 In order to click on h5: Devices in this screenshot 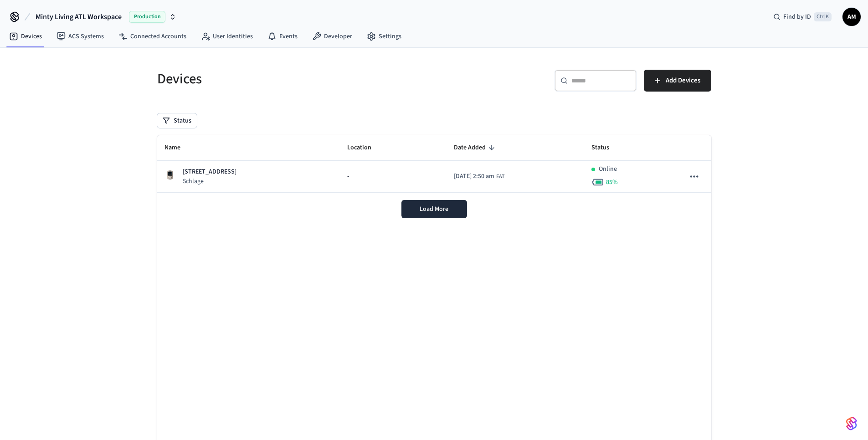, I will do `click(293, 79)`.